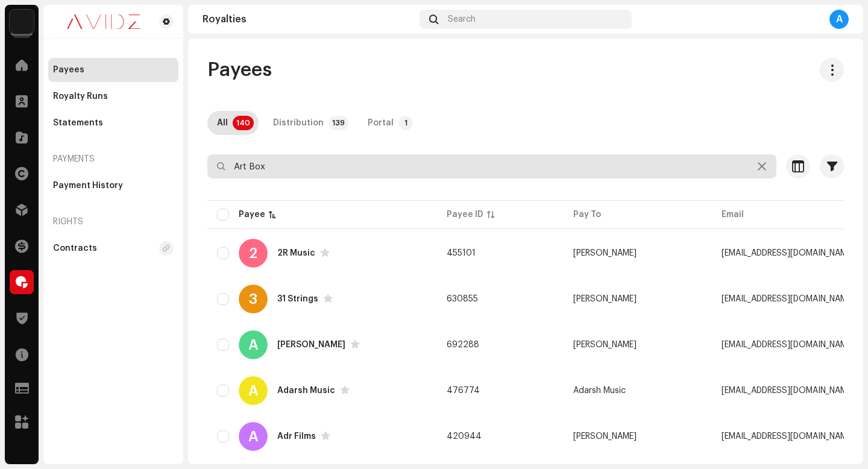 The width and height of the screenshot is (868, 469). Describe the element at coordinates (252, 215) in the screenshot. I see `div: Payee` at that location.